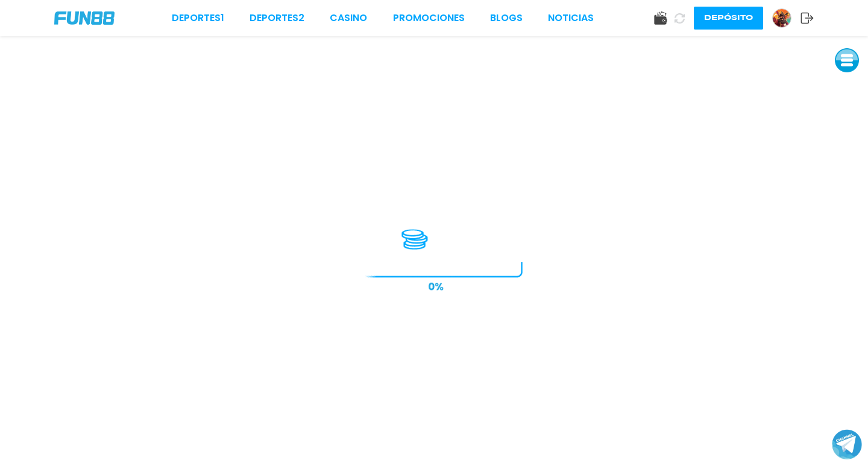 Image resolution: width=868 pixels, height=469 pixels. What do you see at coordinates (786, 18) in the screenshot?
I see `a: Avatar` at bounding box center [786, 18].